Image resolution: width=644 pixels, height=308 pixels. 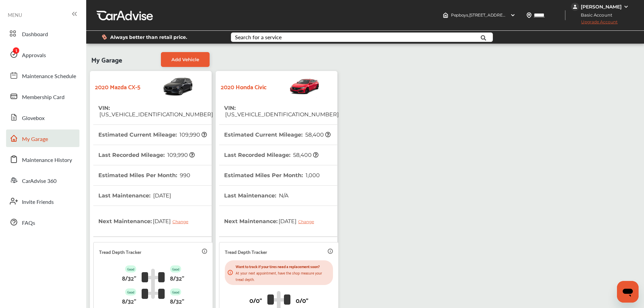 I want to click on a: Maintenance Schedule, so click(x=42, y=75).